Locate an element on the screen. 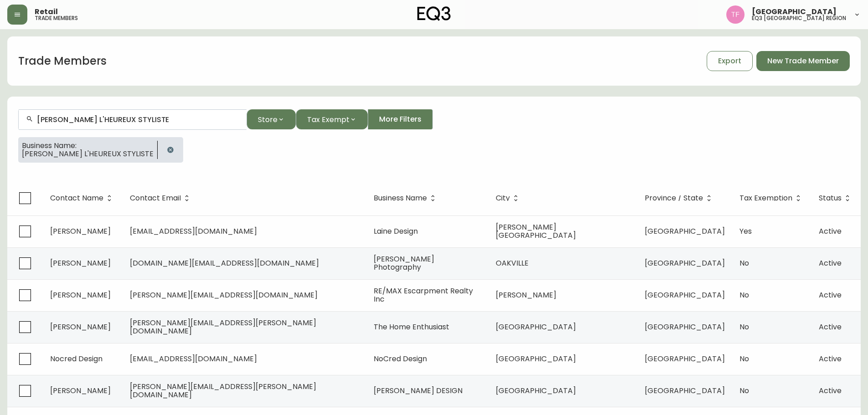 The width and height of the screenshot is (868, 415). span: Yes is located at coordinates (745, 231).